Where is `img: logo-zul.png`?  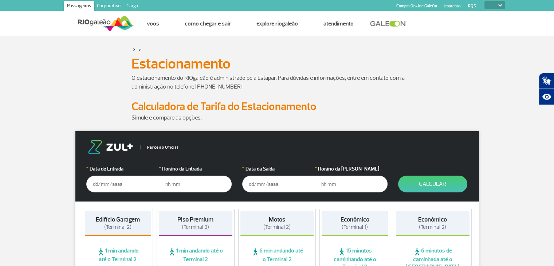
img: logo-zul.png is located at coordinates (110, 147).